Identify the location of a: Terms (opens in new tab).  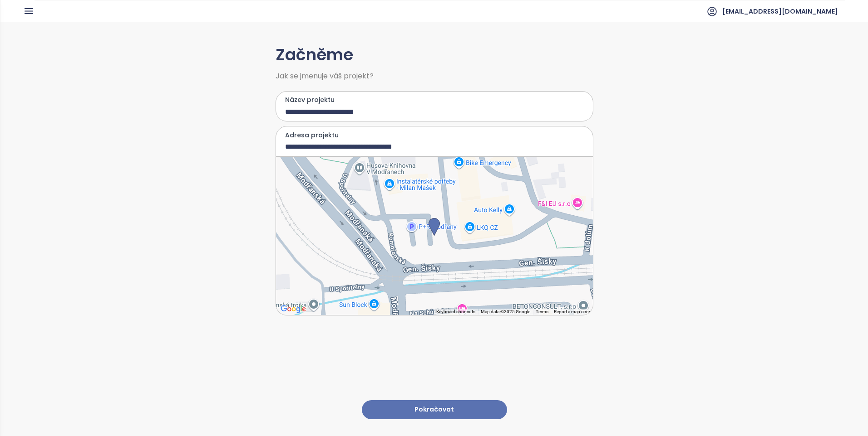
(542, 311).